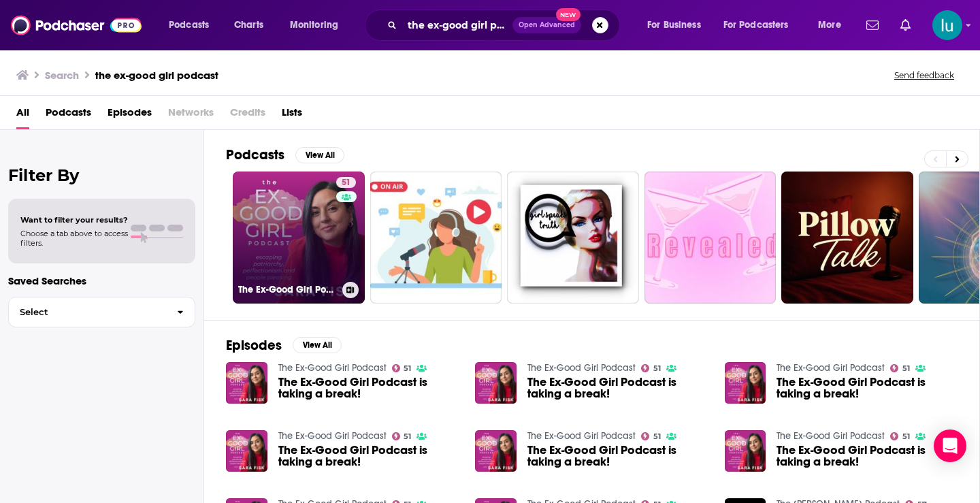 Image resolution: width=980 pixels, height=503 pixels. What do you see at coordinates (284, 345) in the screenshot?
I see `a: EpisodesView All` at bounding box center [284, 345].